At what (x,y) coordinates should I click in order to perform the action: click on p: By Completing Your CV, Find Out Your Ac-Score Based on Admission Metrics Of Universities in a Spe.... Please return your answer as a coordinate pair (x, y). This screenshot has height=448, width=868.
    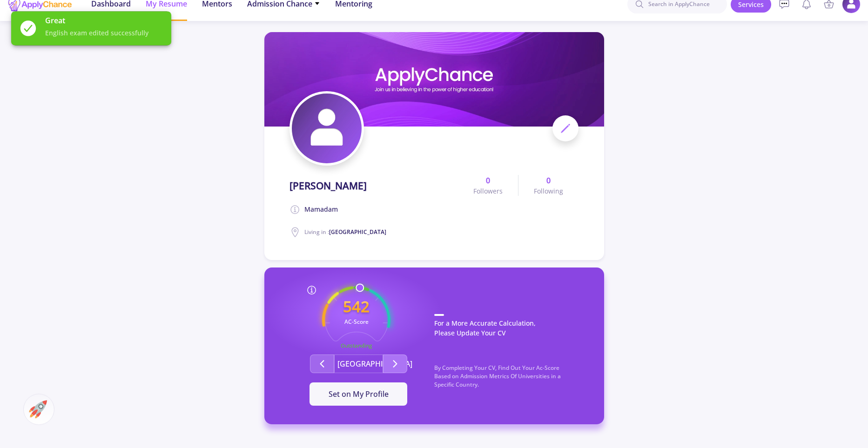
    Looking at the image, I should click on (510, 381).